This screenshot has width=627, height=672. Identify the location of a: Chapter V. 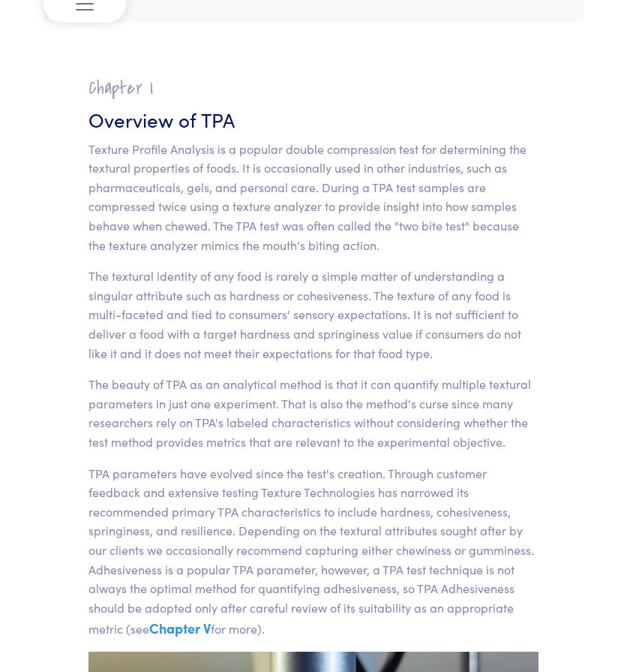
(180, 627).